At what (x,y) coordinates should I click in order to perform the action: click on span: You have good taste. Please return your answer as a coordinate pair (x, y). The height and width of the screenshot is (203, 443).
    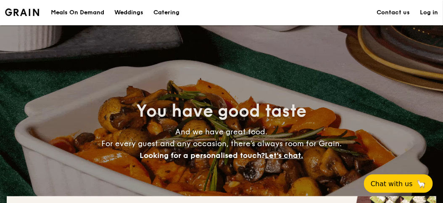
    Looking at the image, I should click on (222, 111).